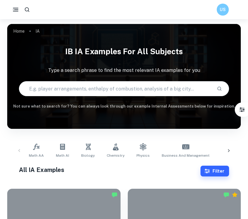  Describe the element at coordinates (185, 156) in the screenshot. I see `span: Business and Management` at that location.